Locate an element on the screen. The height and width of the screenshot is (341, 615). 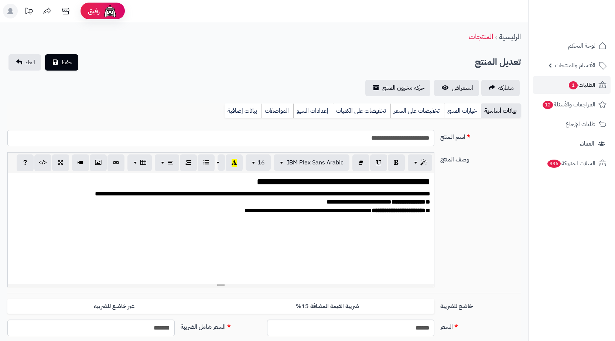
span: العملاء is located at coordinates (587, 144).